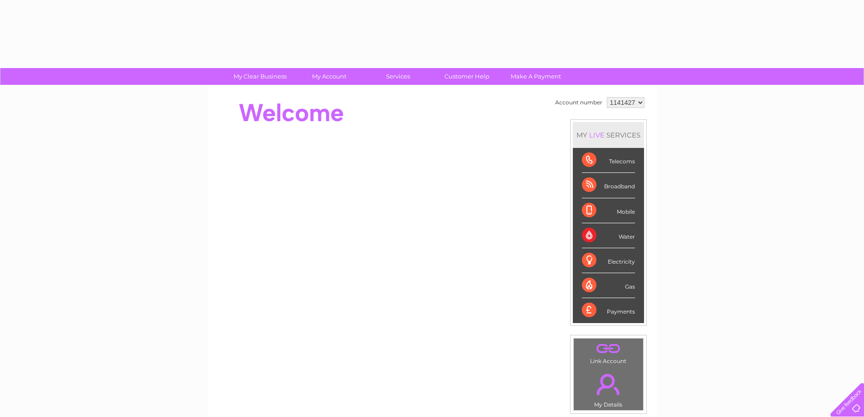 The image size is (864, 417). What do you see at coordinates (608, 185) in the screenshot?
I see `div: Broadband` at bounding box center [608, 185].